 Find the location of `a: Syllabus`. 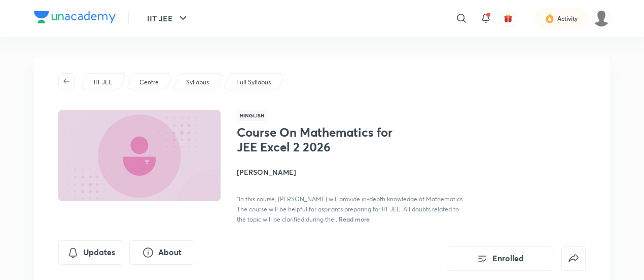

a: Syllabus is located at coordinates (197, 82).